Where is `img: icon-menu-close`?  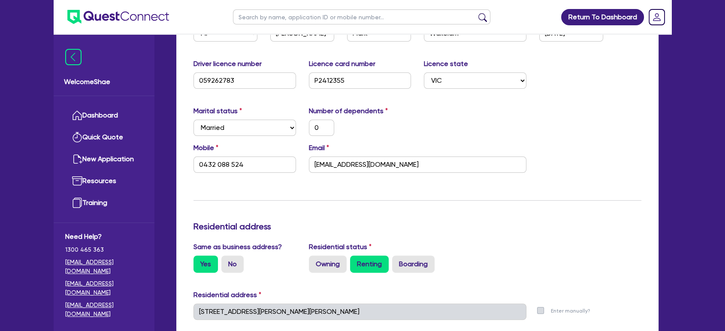 img: icon-menu-close is located at coordinates (73, 57).